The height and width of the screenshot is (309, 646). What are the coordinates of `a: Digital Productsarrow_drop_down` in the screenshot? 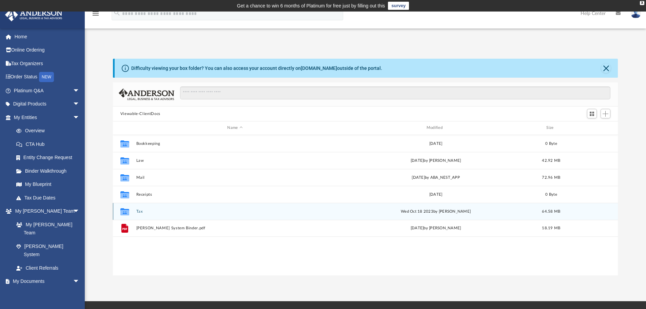 It's located at (47, 104).